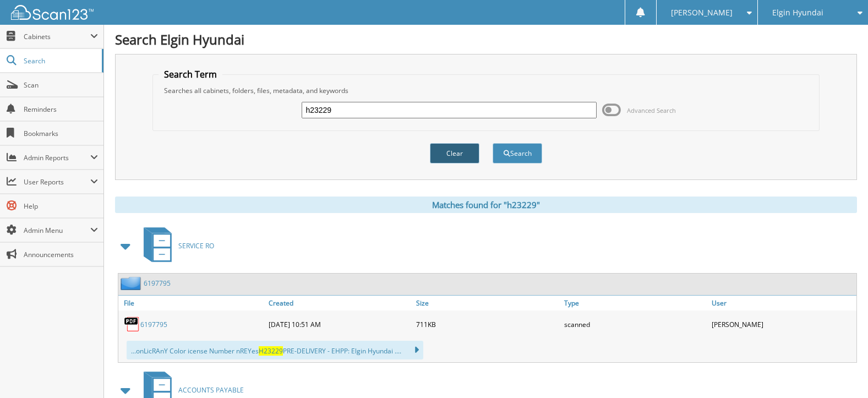  What do you see at coordinates (841, 372) in the screenshot?
I see `div: Chat Widget` at bounding box center [841, 372].